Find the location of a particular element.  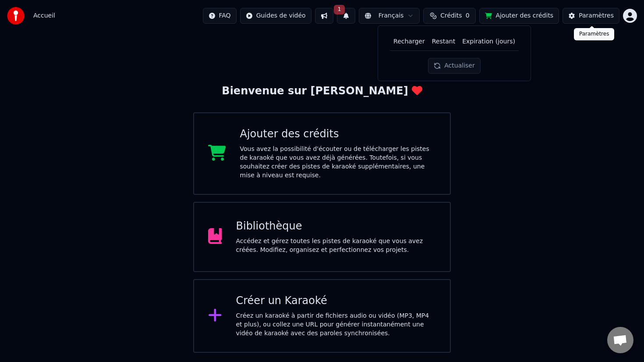

button: Actualiser is located at coordinates (454, 65).